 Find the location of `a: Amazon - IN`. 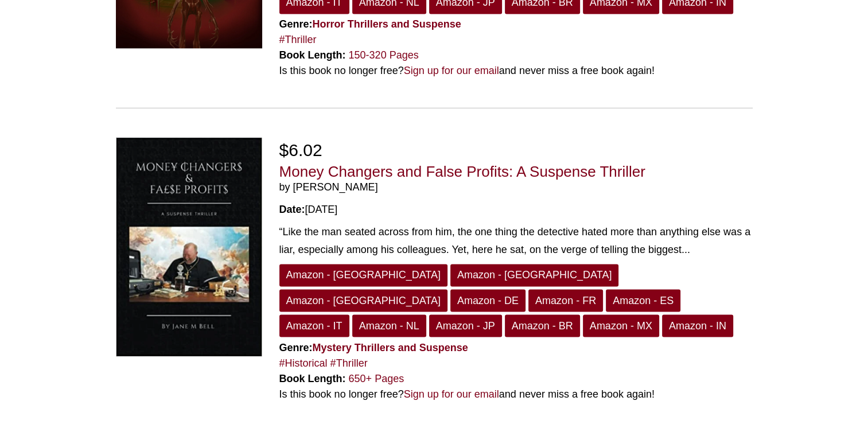

a: Amazon - IN is located at coordinates (697, 325).